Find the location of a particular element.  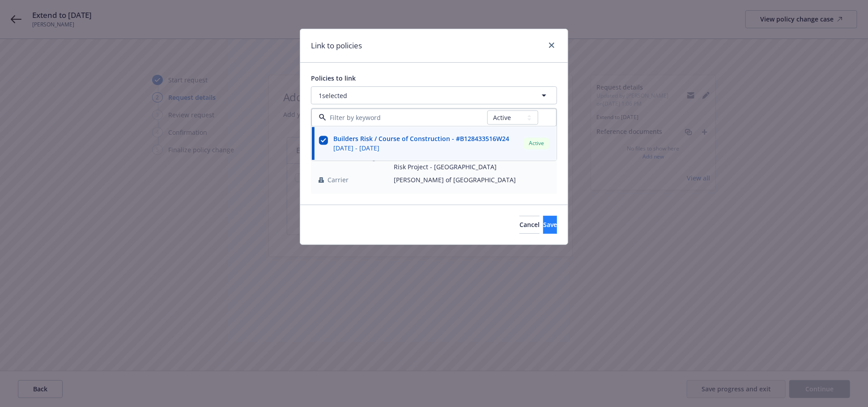

button: Cancel is located at coordinates (529, 224).